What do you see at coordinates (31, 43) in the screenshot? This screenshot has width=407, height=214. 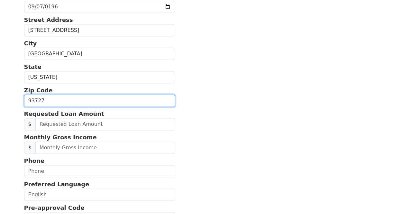 I see `strong: City` at bounding box center [31, 43].